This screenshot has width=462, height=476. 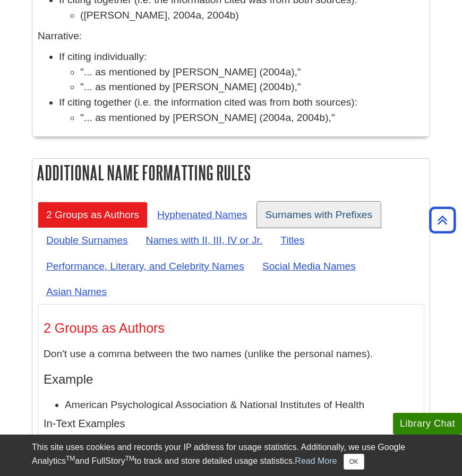 I want to click on a: Asian Names, so click(x=76, y=291).